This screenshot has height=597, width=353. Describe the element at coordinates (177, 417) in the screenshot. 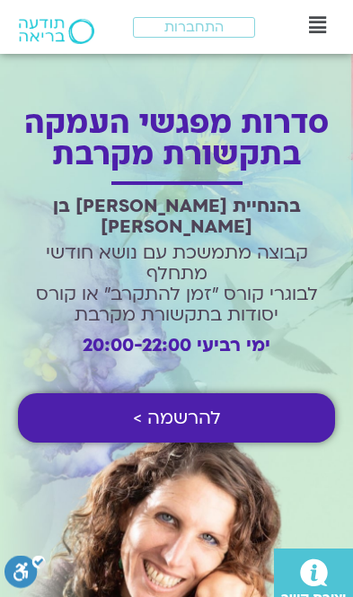

I see `span: להרשמה >` at that location.